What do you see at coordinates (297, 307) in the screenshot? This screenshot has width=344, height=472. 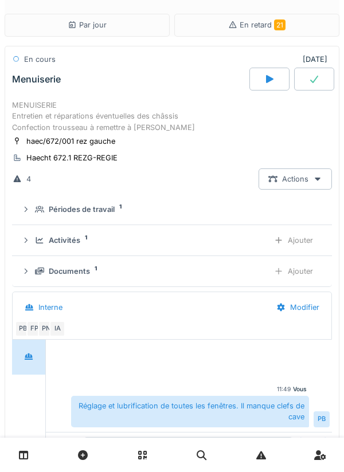 I see `div: Modifier` at bounding box center [297, 307].